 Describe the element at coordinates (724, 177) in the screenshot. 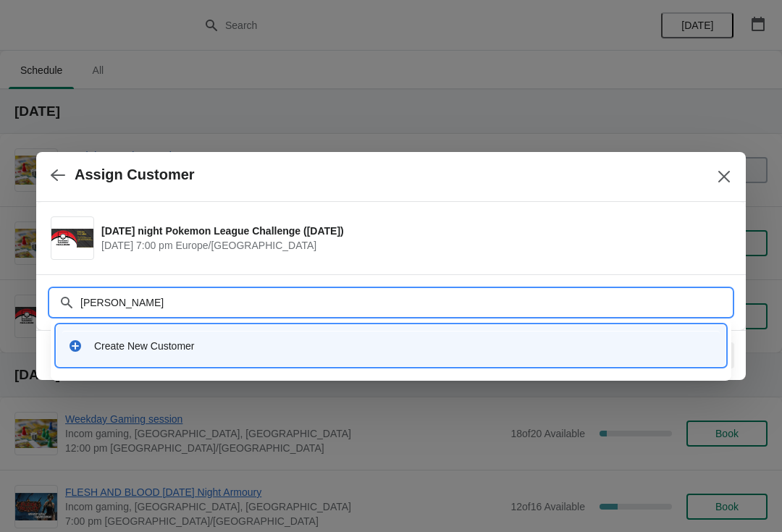

I see `button: Close` at that location.